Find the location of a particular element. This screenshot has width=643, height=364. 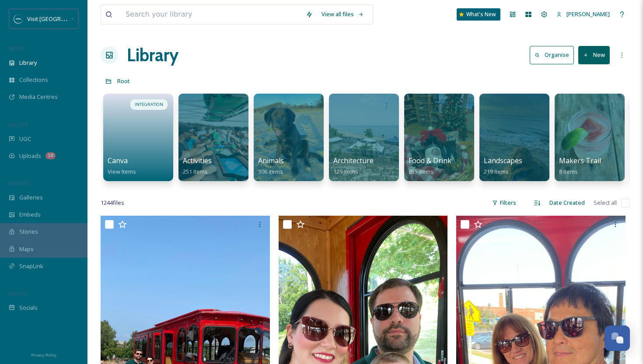

img: SM%20Social%20Profile.png is located at coordinates (18, 19).